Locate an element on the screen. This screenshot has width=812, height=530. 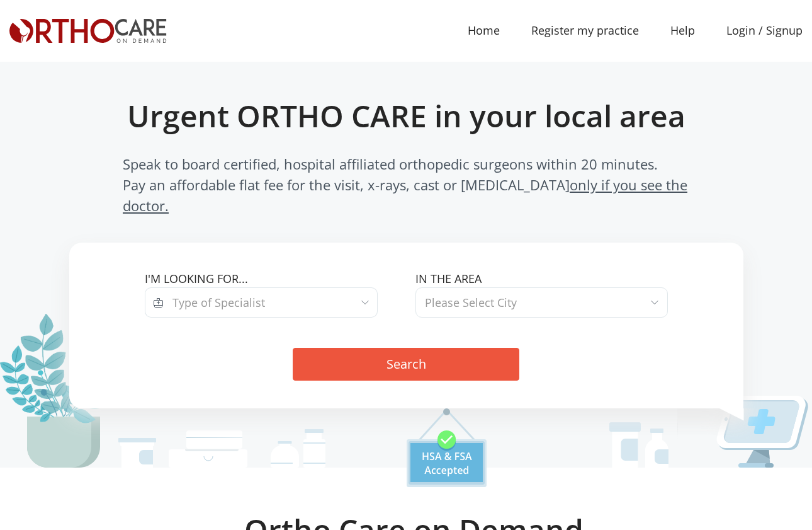
span: Type of Specialist is located at coordinates (219, 303).